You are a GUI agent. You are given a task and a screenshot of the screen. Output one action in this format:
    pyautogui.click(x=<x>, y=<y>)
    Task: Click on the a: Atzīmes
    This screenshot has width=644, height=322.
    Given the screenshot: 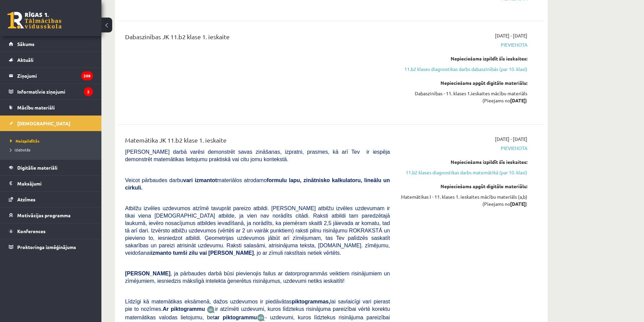 What is the action you would take?
    pyautogui.click(x=51, y=199)
    